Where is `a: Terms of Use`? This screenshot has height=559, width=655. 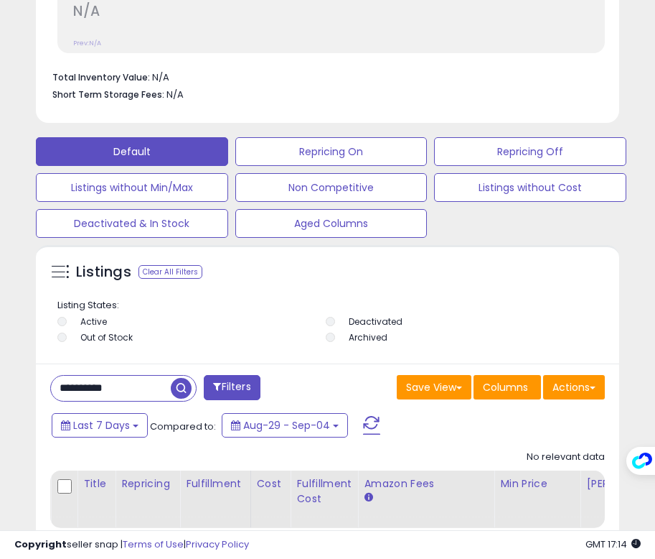
a: Terms of Use is located at coordinates (153, 543).